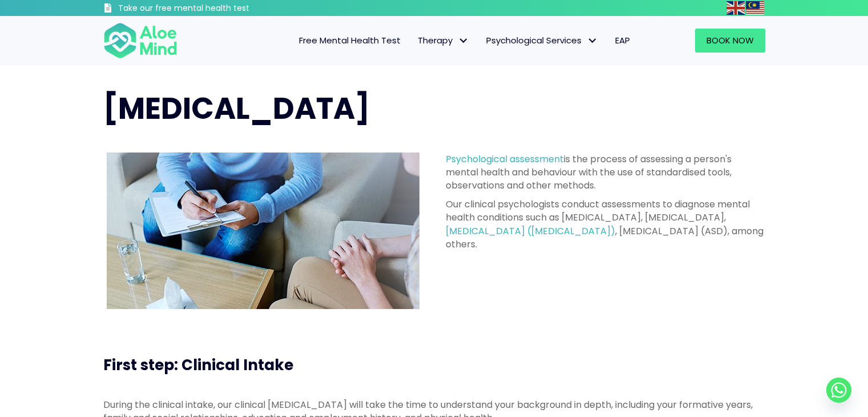 This screenshot has height=417, width=868. I want to click on span: First step: Clinical Intake, so click(198, 365).